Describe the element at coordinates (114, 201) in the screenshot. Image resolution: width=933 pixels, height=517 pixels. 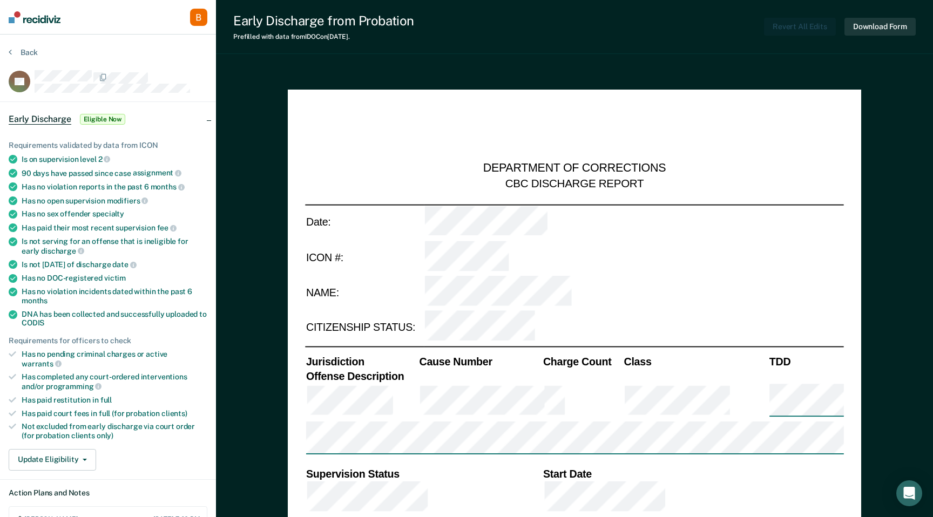
I see `div: Has no open supervision` at that location.